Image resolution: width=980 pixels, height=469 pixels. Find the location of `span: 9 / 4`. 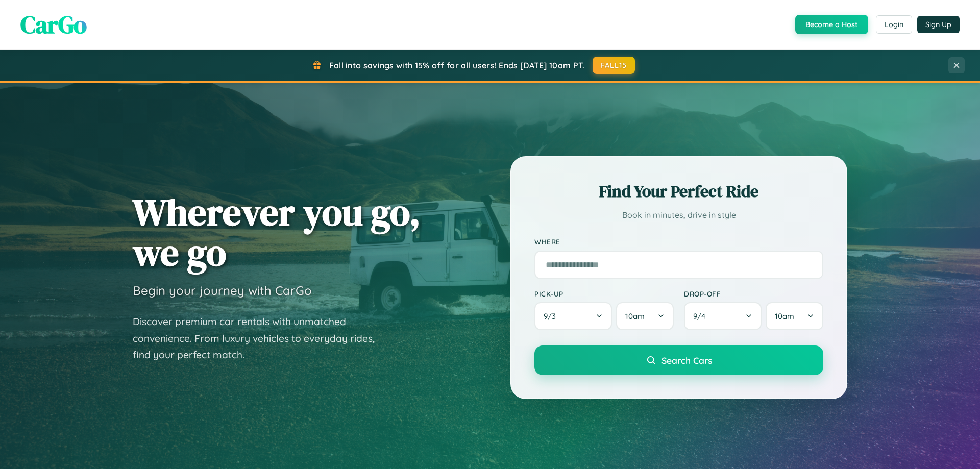

span: 9 / 4 is located at coordinates (701, 316).